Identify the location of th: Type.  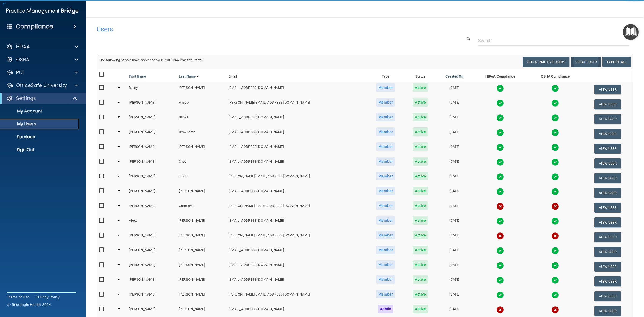
(386, 75).